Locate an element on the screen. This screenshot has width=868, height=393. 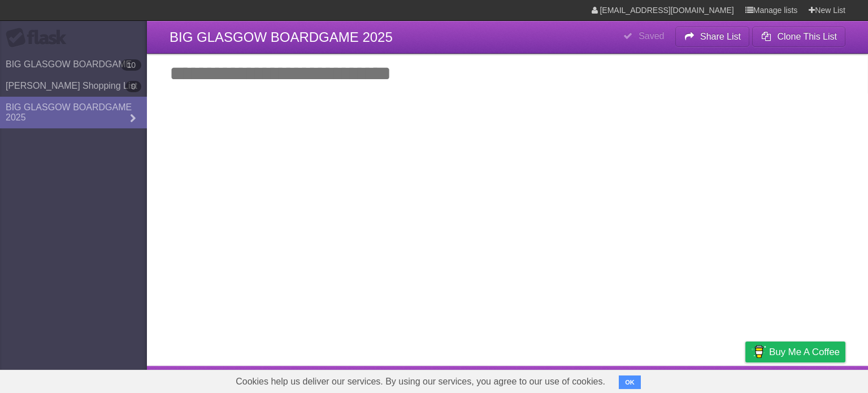
button: Share List is located at coordinates (713, 37).